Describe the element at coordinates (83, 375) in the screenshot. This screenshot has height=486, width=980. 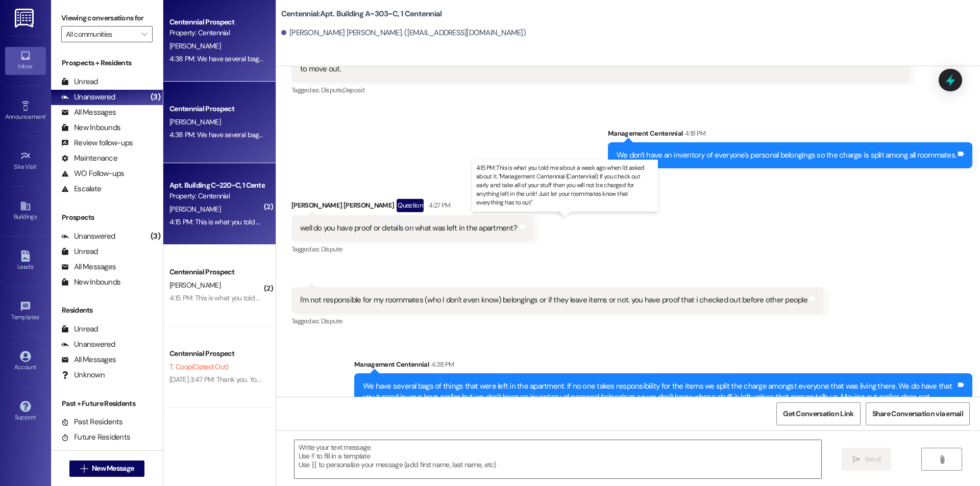
I see `div: Unknown` at that location.